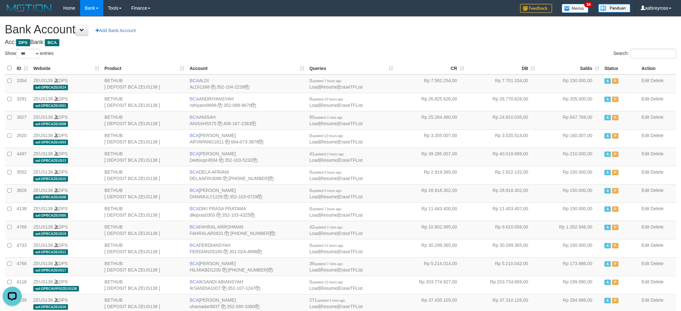 The image size is (681, 311). I want to click on td: 3827, so click(22, 120).